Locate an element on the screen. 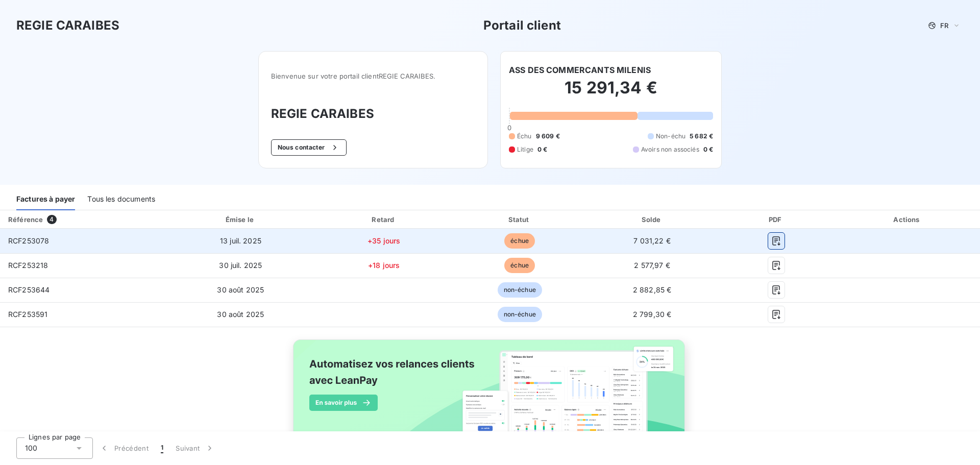 The image size is (980, 465). button: Nous contacter is located at coordinates (309, 147).